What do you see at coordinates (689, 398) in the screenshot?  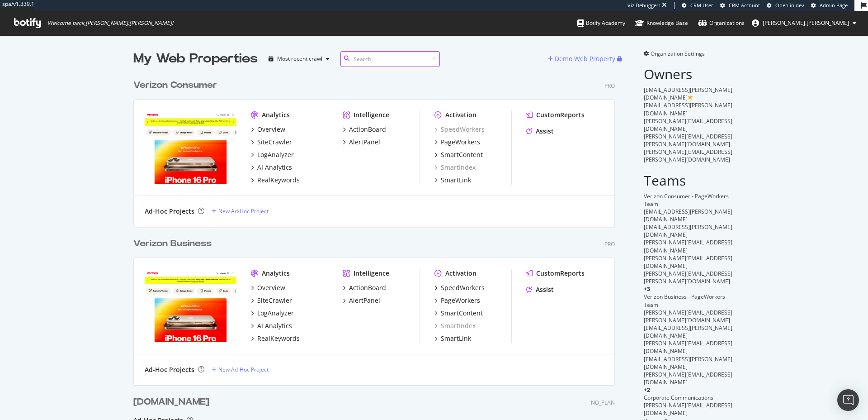 I see `div: Corporate Communications` at bounding box center [689, 398].